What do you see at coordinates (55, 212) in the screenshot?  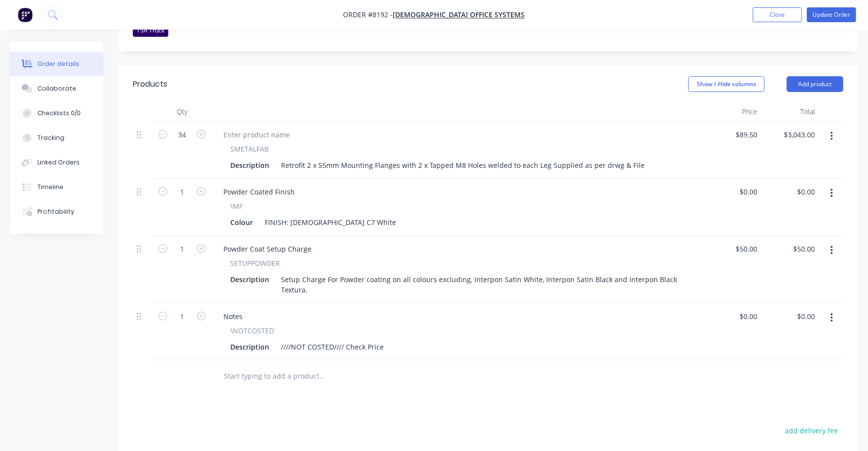 I see `div: Profitability` at bounding box center [55, 212].